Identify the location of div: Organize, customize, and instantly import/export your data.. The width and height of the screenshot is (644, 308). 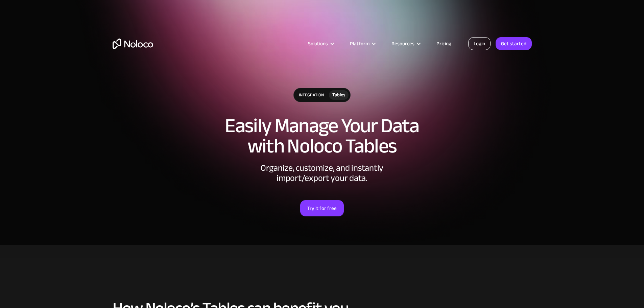
(322, 173).